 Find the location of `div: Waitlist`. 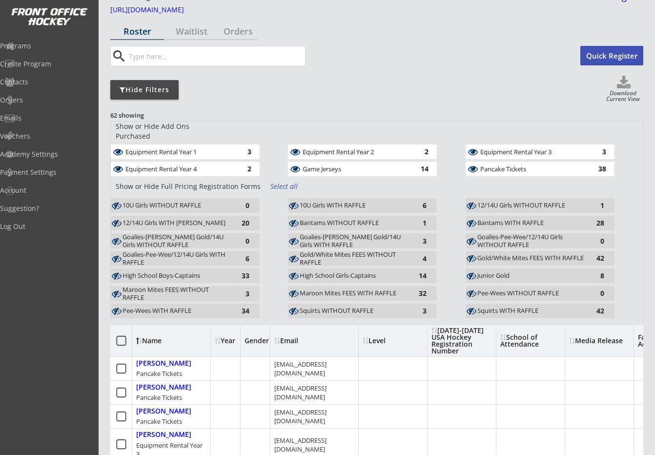

div: Waitlist is located at coordinates (191, 31).